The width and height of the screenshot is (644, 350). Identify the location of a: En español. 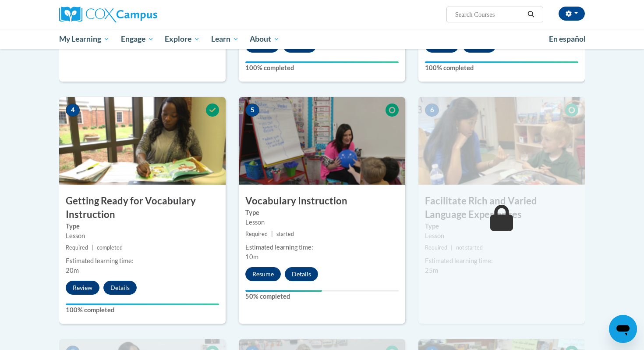
(567, 39).